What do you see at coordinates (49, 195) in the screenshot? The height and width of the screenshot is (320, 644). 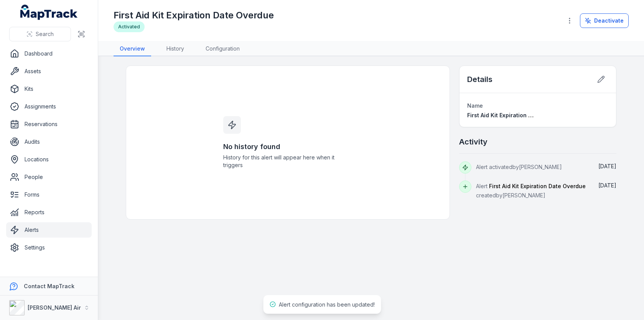 I see `a: Forms` at bounding box center [49, 195].